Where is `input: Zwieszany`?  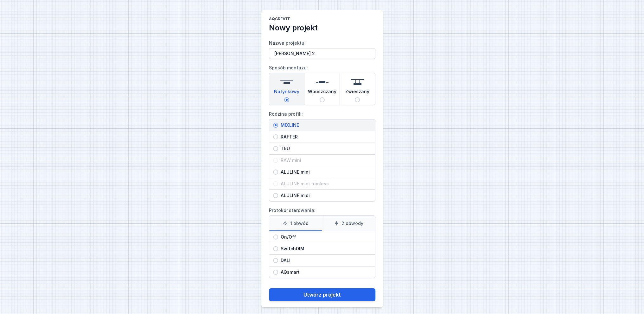 input: Zwieszany is located at coordinates (357, 100).